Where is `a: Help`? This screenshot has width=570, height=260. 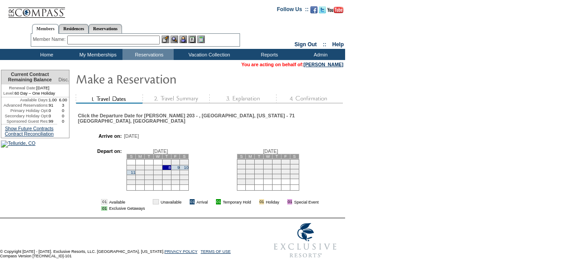 a: Help is located at coordinates (338, 45).